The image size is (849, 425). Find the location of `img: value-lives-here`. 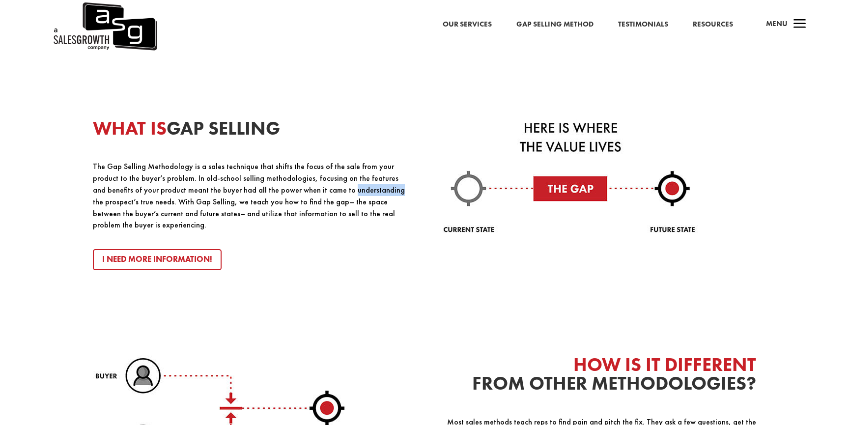

img: value-lives-here is located at coordinates (570, 178).